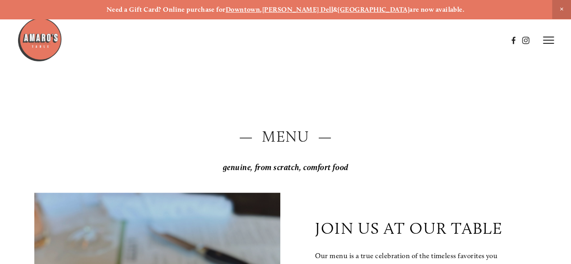  I want to click on p: join us at our table, so click(408, 228).